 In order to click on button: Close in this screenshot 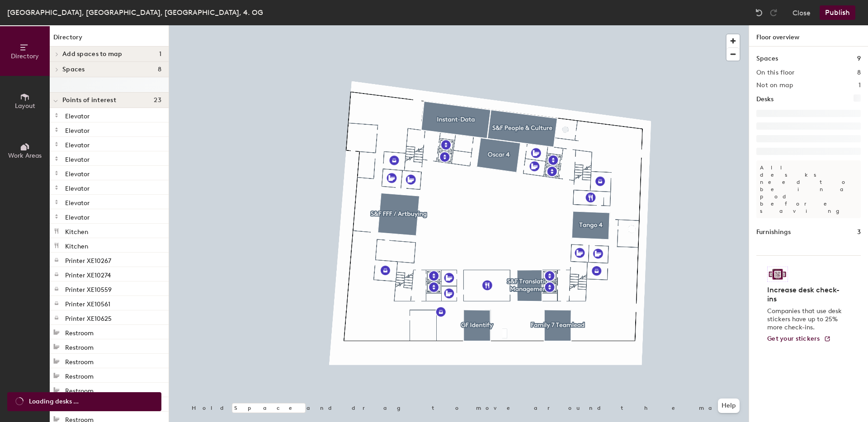, I will do `click(801, 13)`.